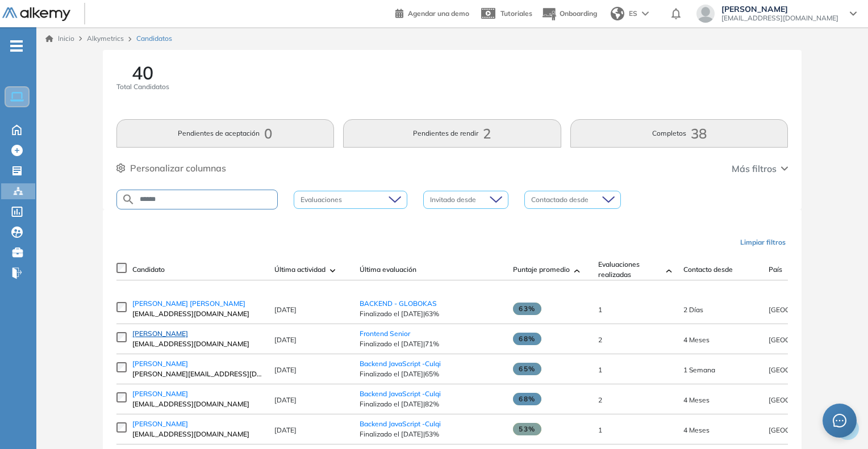 Image resolution: width=868 pixels, height=449 pixels. What do you see at coordinates (645, 14) in the screenshot?
I see `img: arrow` at bounding box center [645, 14].